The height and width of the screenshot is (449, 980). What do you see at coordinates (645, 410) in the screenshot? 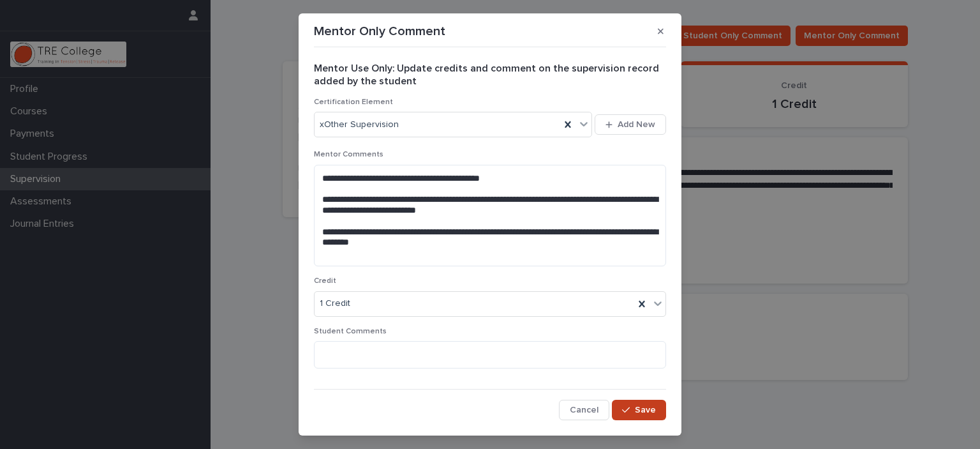
I see `span: Save` at bounding box center [645, 410].